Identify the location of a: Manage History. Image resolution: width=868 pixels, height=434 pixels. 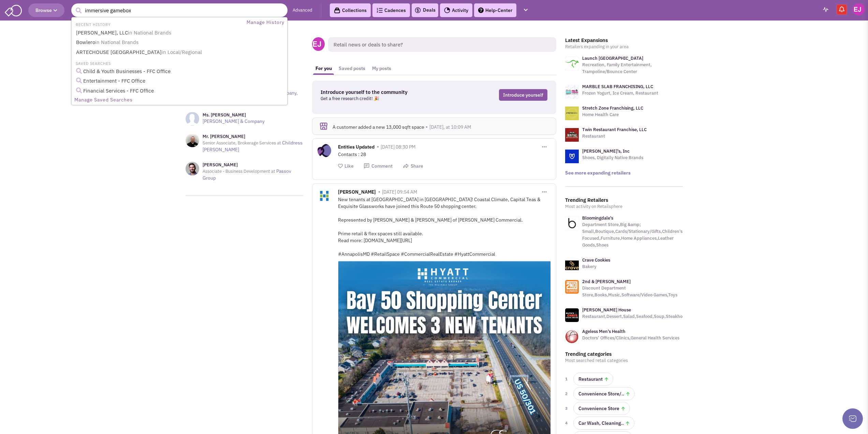
(266, 22).